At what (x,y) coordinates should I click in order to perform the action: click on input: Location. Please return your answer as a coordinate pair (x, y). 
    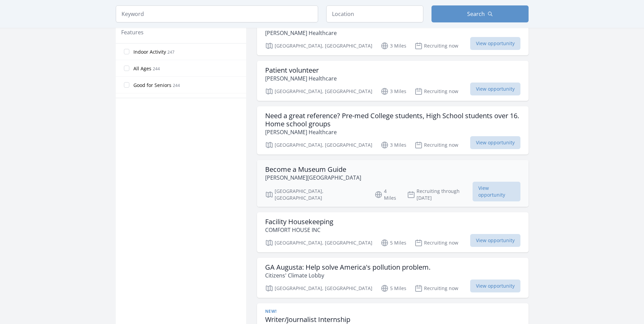
    Looking at the image, I should click on (375, 14).